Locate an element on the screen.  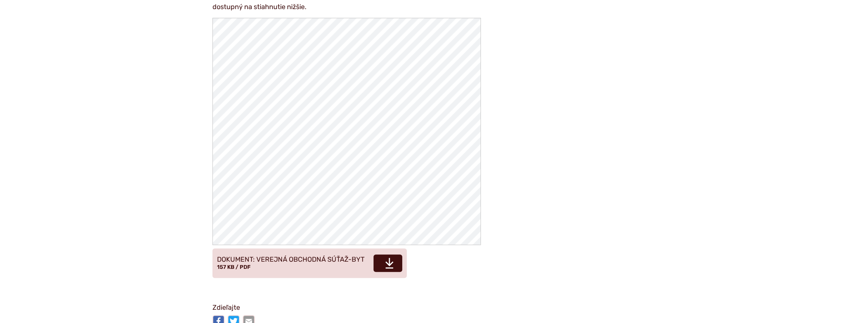
span: 157 KB / PDF is located at coordinates (234, 267).